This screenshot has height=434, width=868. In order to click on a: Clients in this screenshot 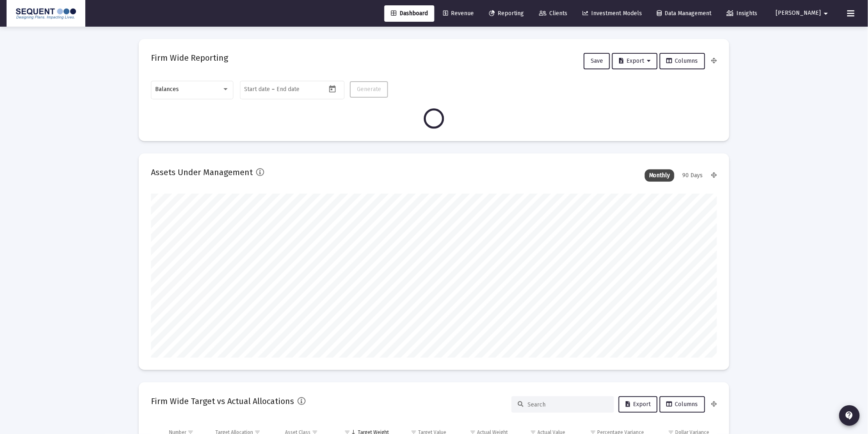, I will do `click(553, 13)`.